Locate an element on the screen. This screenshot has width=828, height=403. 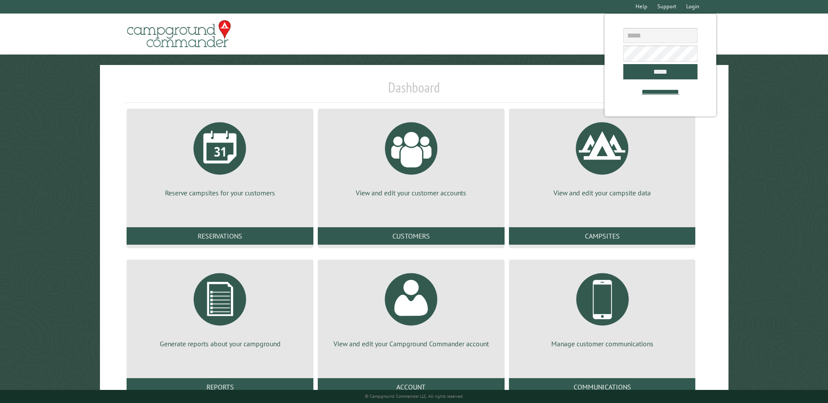
p: View and edit your campsite data is located at coordinates (602, 193).